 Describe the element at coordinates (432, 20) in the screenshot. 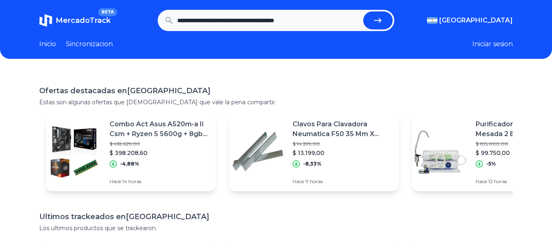

I see `img: Argentina` at that location.